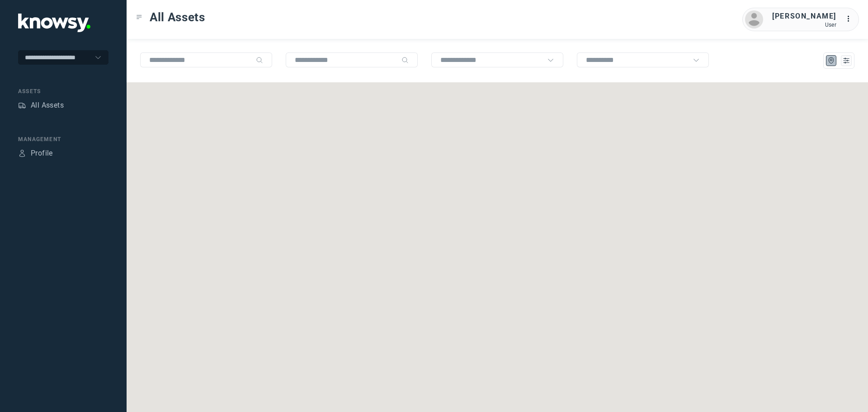 This screenshot has width=868, height=412. Describe the element at coordinates (178, 17) in the screenshot. I see `span: All Assets` at that location.